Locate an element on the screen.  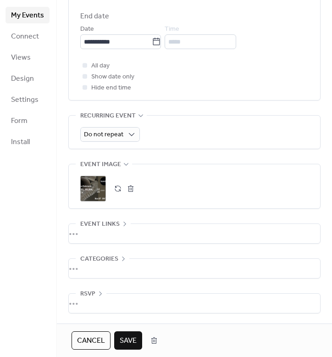
span: Design is located at coordinates (22, 79).